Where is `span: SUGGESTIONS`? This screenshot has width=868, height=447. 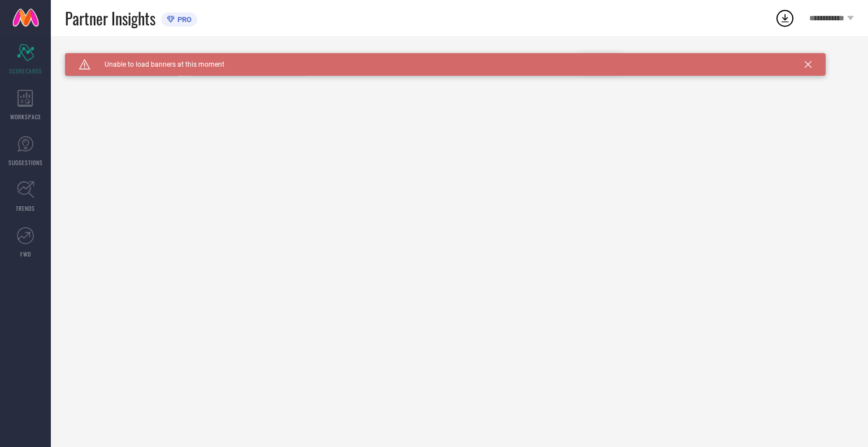 span: SUGGESTIONS is located at coordinates (25, 162).